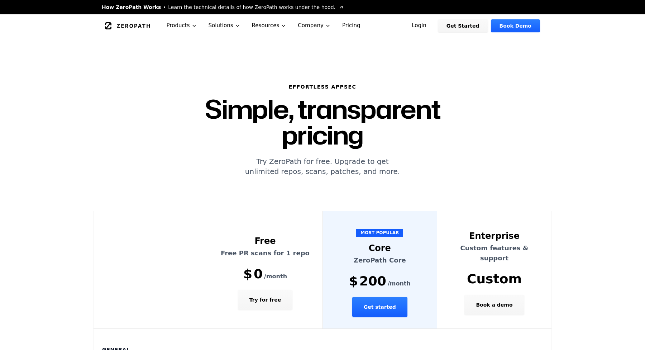 This screenshot has width=645, height=350. Describe the element at coordinates (223, 7) in the screenshot. I see `a: How ZeroPath WorksLearn the technical details of how ZeroPath works under the hood.` at that location.